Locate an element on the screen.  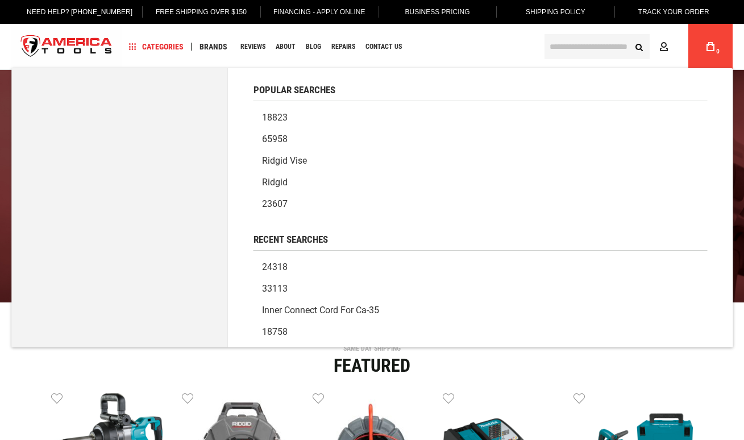
span: Categories is located at coordinates (156, 47).